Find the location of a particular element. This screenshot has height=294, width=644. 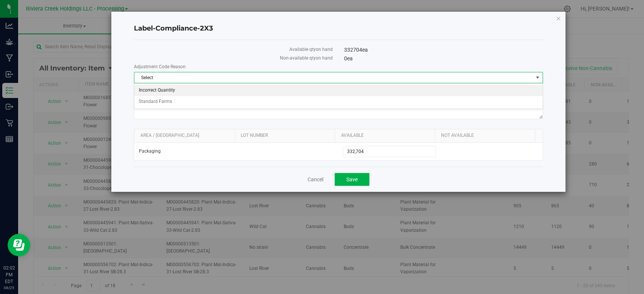

input: 332,704 is located at coordinates (389, 152).